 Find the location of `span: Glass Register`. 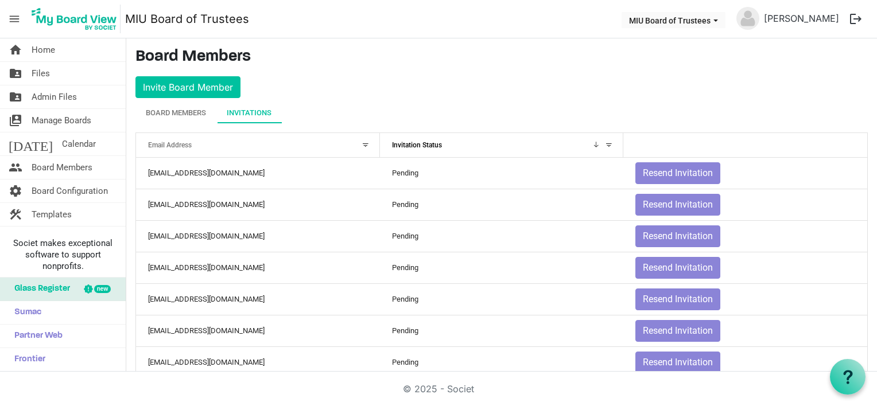

span: Glass Register is located at coordinates (39, 289).